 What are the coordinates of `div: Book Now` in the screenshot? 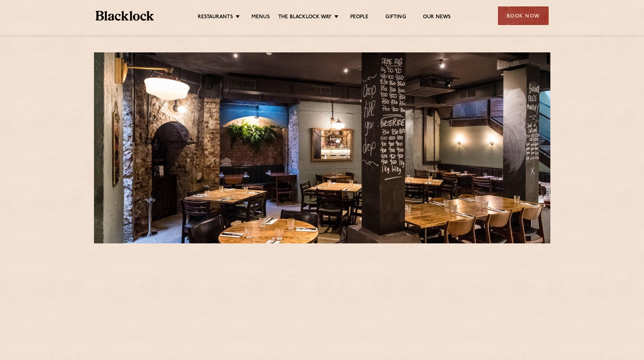 It's located at (523, 16).